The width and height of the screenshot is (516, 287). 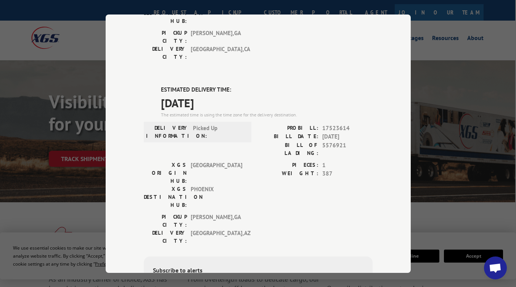 What do you see at coordinates (288, 174) in the screenshot?
I see `label: WEIGHT:` at bounding box center [288, 174].